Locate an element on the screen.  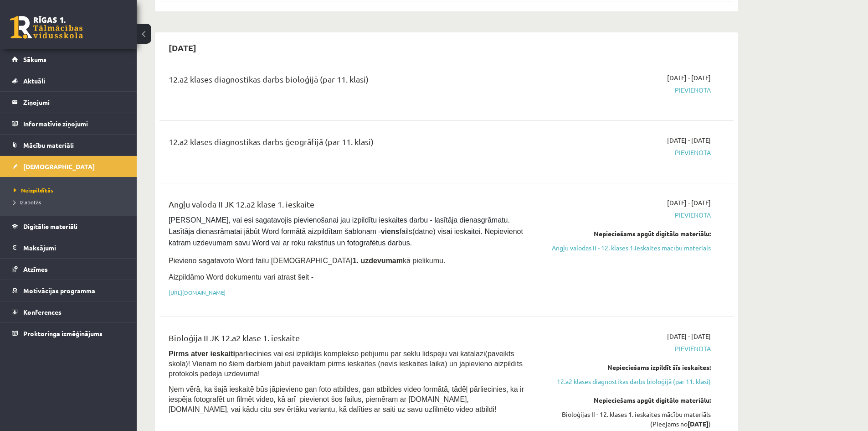
span: Mācību materiāli is located at coordinates (48, 145).